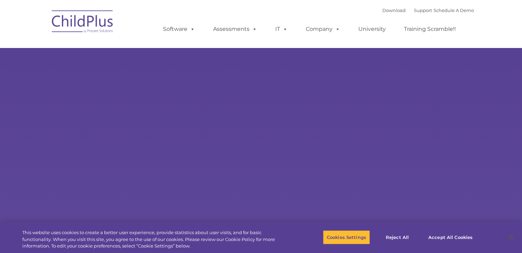  I want to click on img: ChildPlus by Procare Solutions, so click(83, 23).